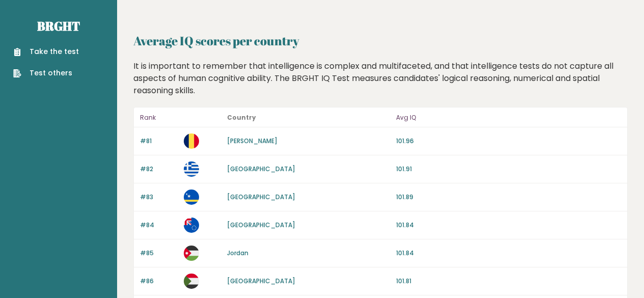 The image size is (644, 298). Describe the element at coordinates (159, 225) in the screenshot. I see `p: #84` at that location.